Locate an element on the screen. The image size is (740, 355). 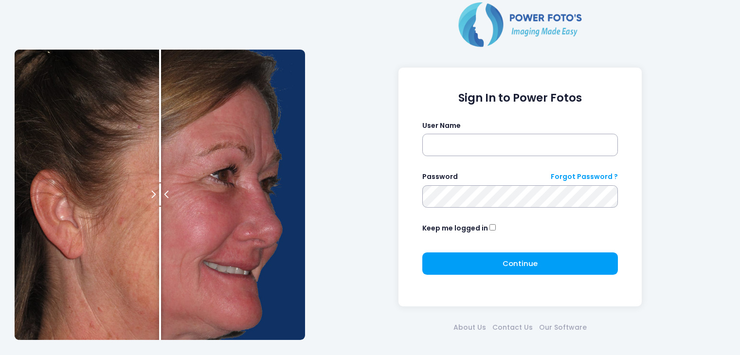
span: Continue is located at coordinates (520, 263).